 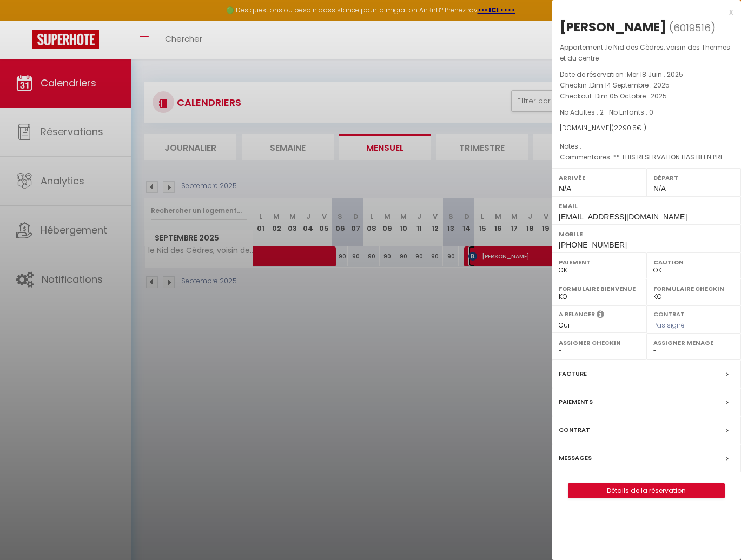 What do you see at coordinates (642, 11) in the screenshot?
I see `div: x` at bounding box center [642, 11].